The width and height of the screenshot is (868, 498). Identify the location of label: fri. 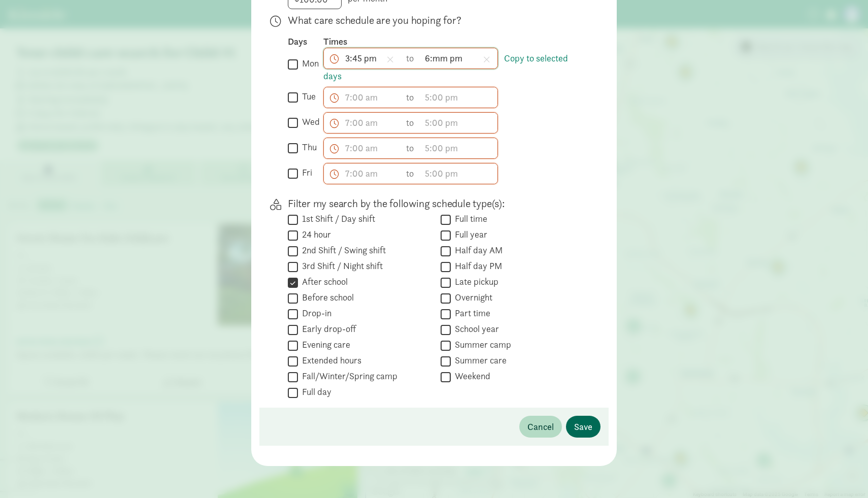
(305, 173).